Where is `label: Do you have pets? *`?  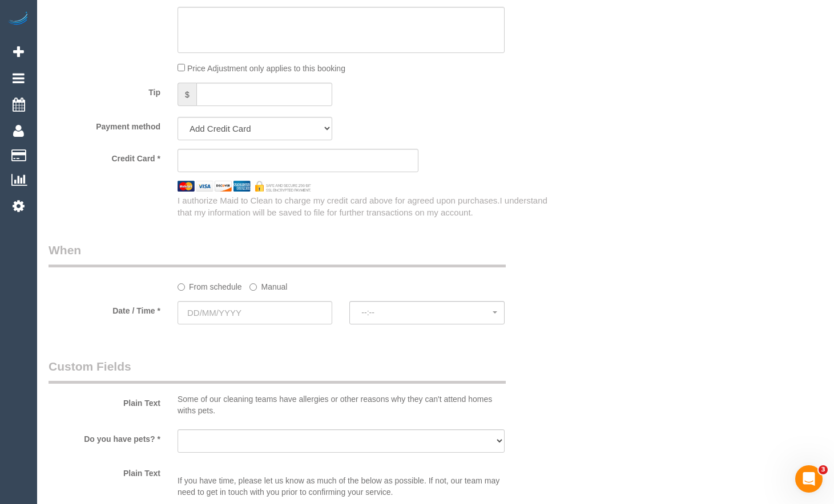
label: Do you have pets? * is located at coordinates (105, 437).